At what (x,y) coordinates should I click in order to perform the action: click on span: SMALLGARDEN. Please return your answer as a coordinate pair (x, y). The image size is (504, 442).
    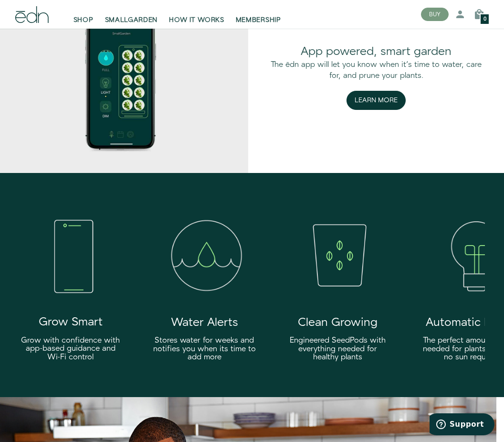
    Looking at the image, I should click on (131, 20).